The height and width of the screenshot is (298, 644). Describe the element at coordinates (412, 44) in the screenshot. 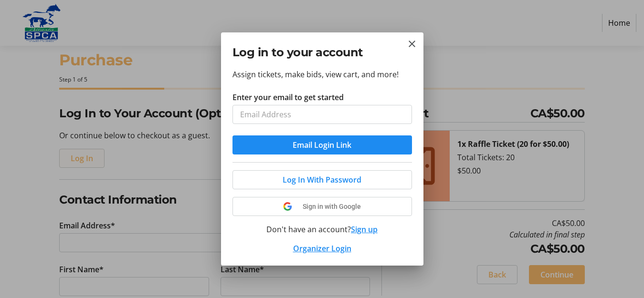

I see `button: Close` at that location.